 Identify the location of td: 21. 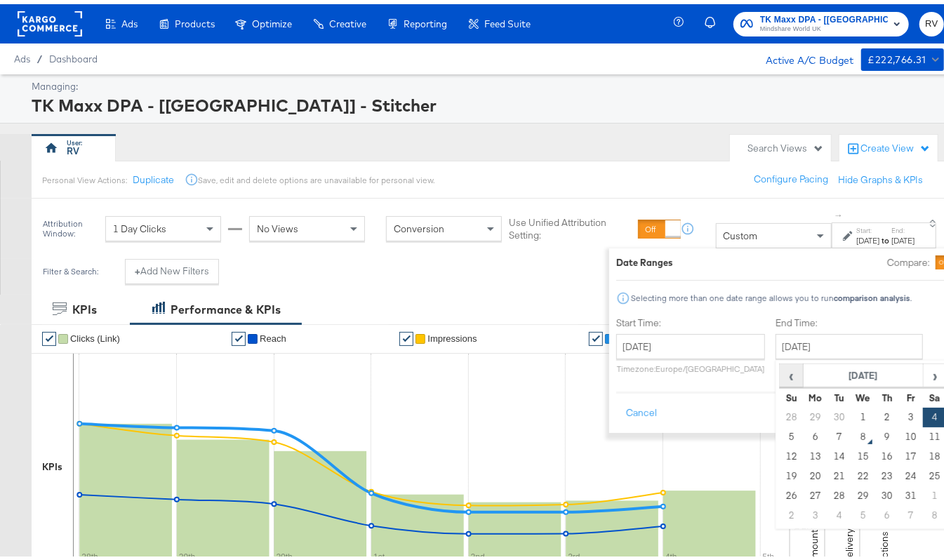
(839, 472).